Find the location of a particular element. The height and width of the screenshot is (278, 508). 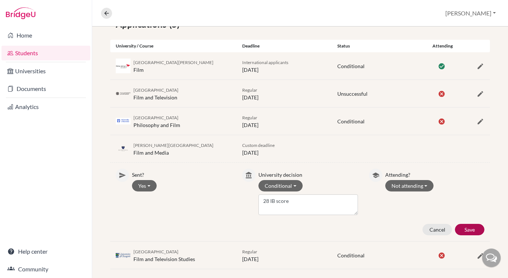

a: Community is located at coordinates (46, 269).